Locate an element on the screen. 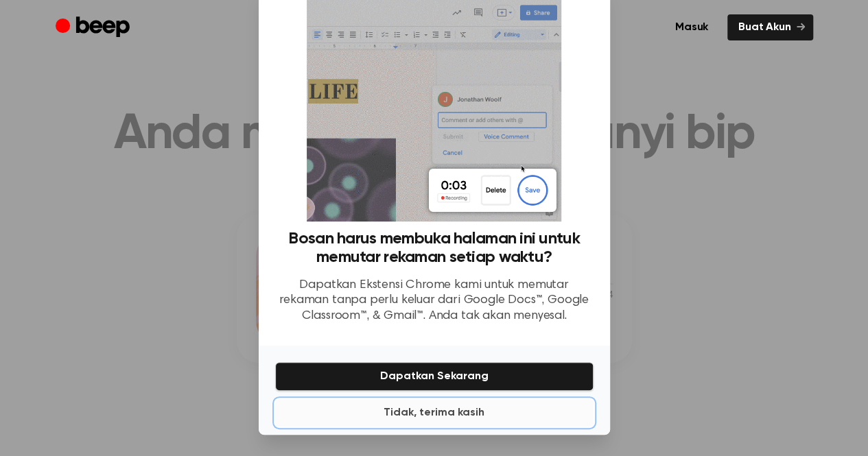  font: Masuk is located at coordinates (692, 27).